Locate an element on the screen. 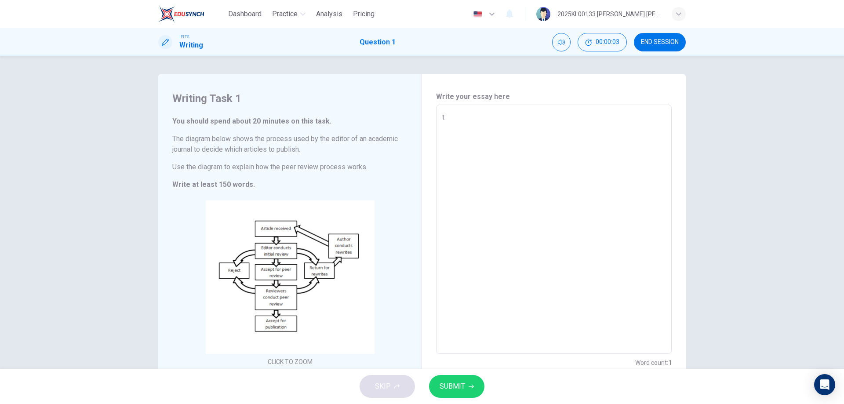 This screenshot has height=404, width=844. h6: Write your essay here is located at coordinates (554, 97).